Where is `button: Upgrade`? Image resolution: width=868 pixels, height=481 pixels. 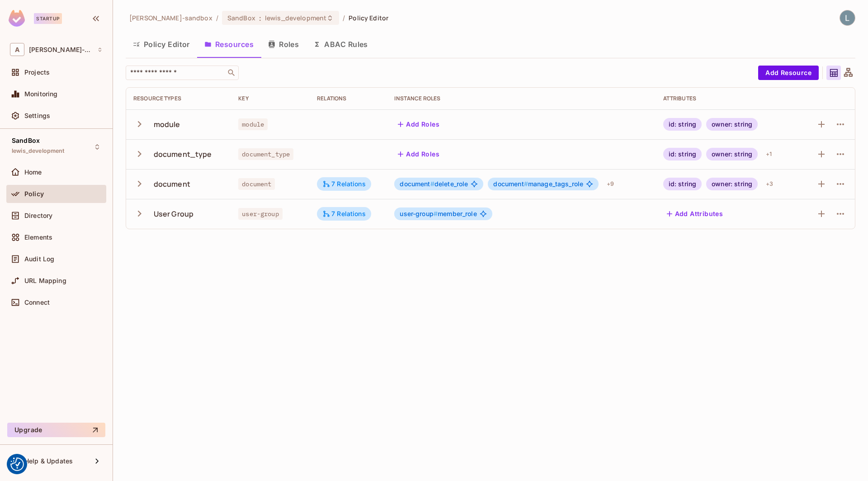 button: Upgrade is located at coordinates (56, 430).